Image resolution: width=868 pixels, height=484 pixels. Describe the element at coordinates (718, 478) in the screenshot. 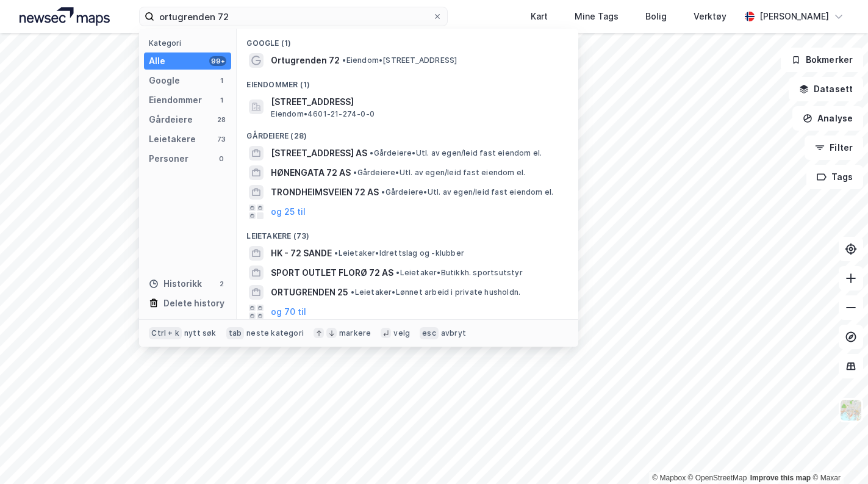

I see `a: OpenStreetMap` at that location.